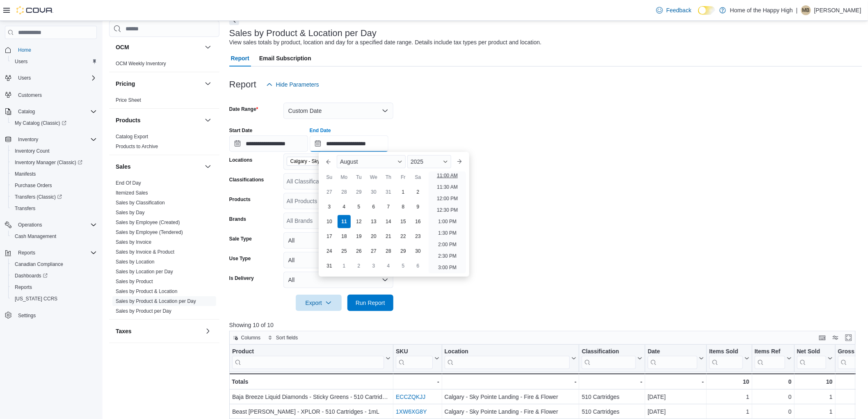 The width and height of the screenshot is (868, 419). What do you see at coordinates (164, 65) in the screenshot?
I see `div: OCM` at bounding box center [164, 65].